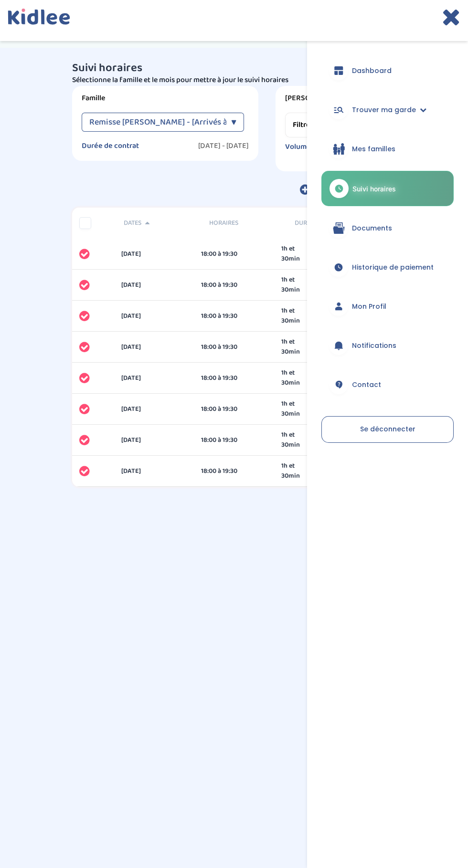 This screenshot has width=468, height=868. What do you see at coordinates (234, 69) in the screenshot?
I see `h3: Suivi horaires` at bounding box center [234, 69].